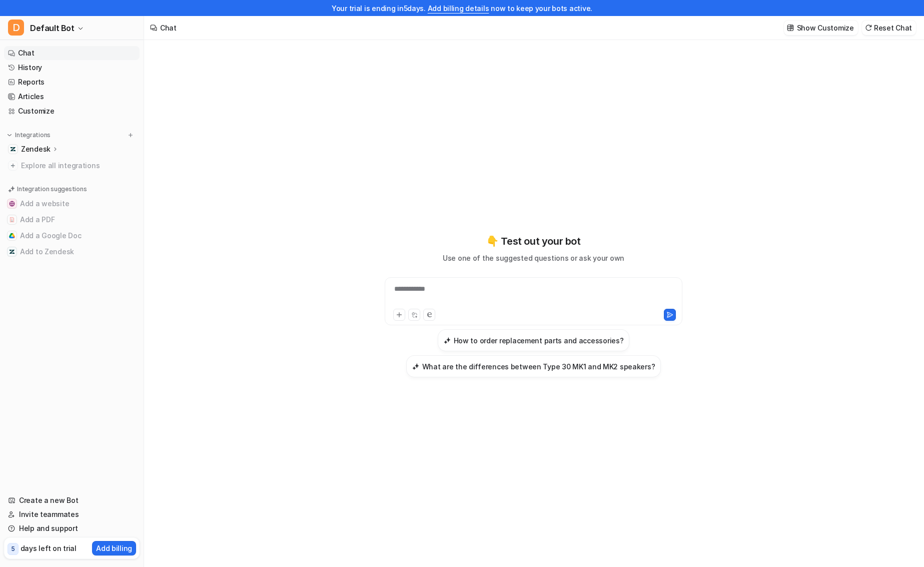 The width and height of the screenshot is (924, 567). I want to click on button: Add a PDFAdd a PDF, so click(71, 220).